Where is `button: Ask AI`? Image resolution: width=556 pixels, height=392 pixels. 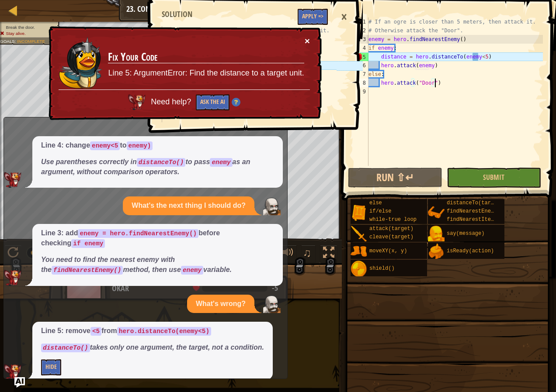 button: Ask AI is located at coordinates (20, 383).